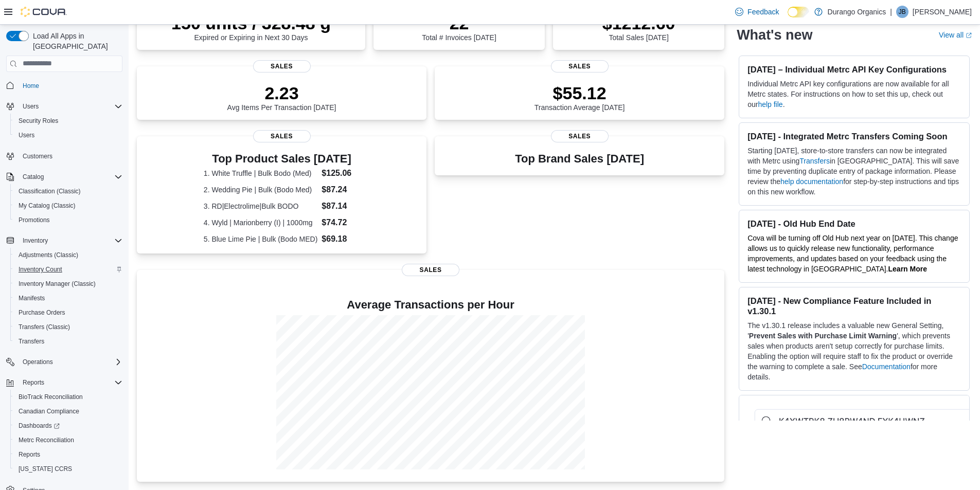  Describe the element at coordinates (50, 397) in the screenshot. I see `span: BioTrack Reconciliation` at that location.